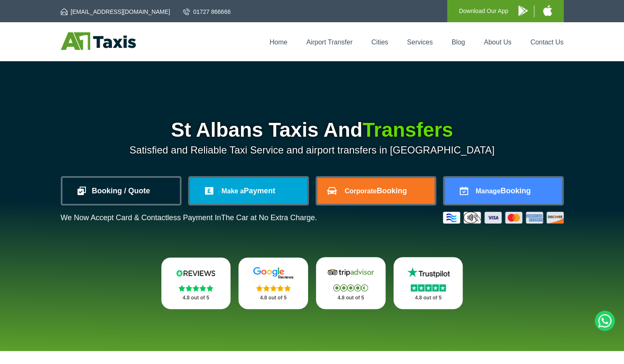 The height and width of the screenshot is (364, 624). Describe the element at coordinates (380, 42) in the screenshot. I see `a: Cities` at that location.